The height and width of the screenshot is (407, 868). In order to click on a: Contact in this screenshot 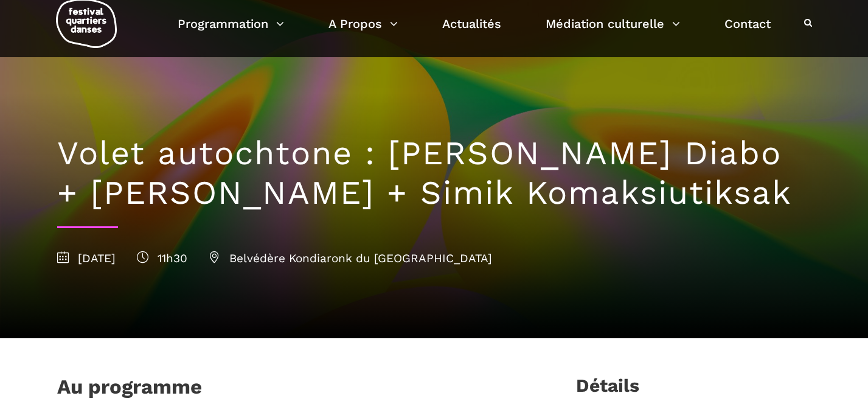, I will do `click(748, 24)`.